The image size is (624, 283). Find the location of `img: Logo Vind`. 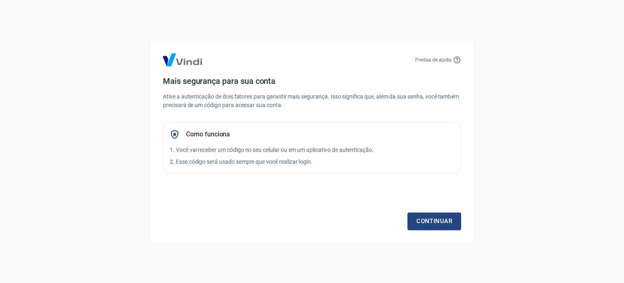

img: Logo Vind is located at coordinates (183, 60).